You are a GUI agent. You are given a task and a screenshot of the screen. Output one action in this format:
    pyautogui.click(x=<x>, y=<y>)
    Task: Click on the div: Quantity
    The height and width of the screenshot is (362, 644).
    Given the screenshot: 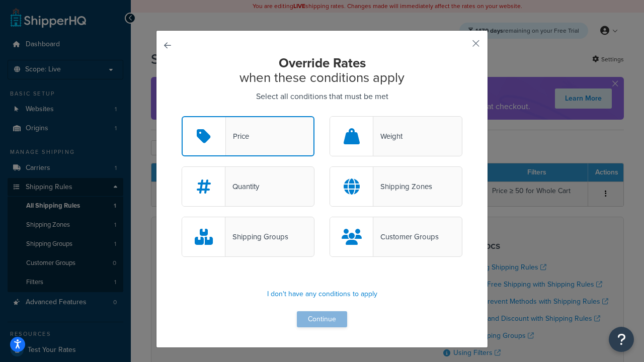 What is the action you would take?
    pyautogui.click(x=242, y=187)
    